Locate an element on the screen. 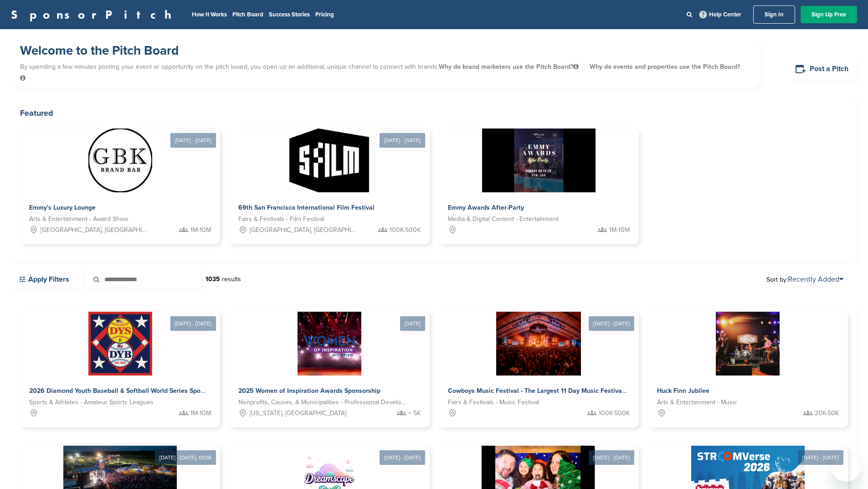 This screenshot has height=489, width=868. span: Nonprofits, Causes, & Municipalities - Professional Development is located at coordinates (322, 402).